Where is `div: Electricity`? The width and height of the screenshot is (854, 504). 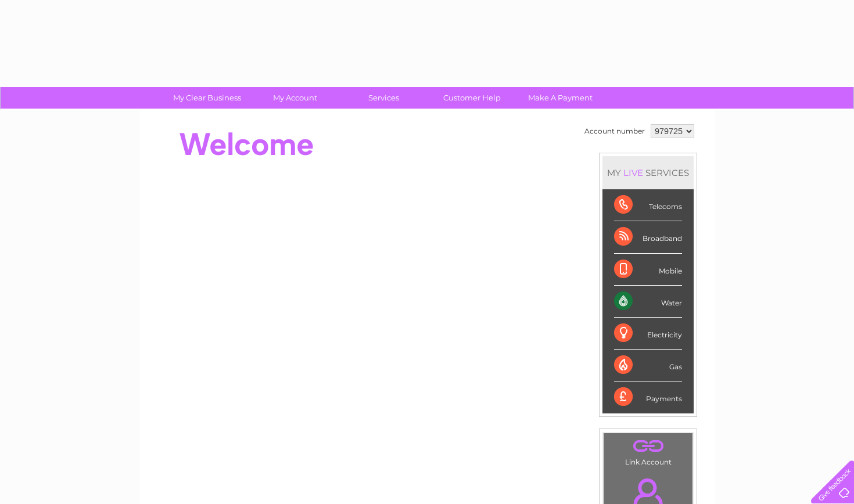 div: Electricity is located at coordinates (648, 333).